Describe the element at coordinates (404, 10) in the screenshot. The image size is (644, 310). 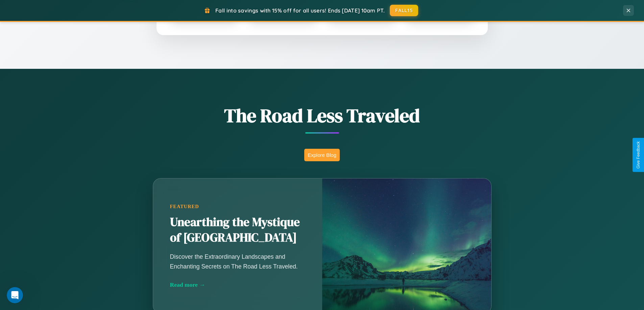
I see `button: FALL15` at that location.